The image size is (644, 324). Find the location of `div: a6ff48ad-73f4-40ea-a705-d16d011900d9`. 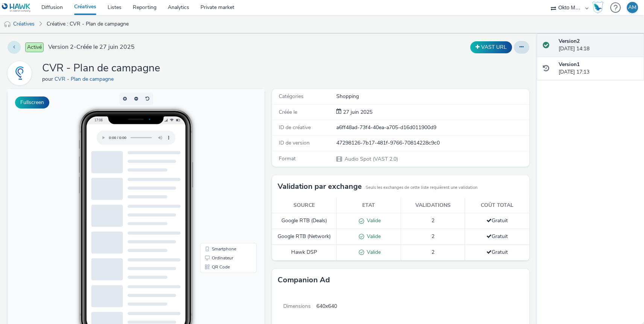

div: a6ff48ad-73f4-40ea-a705-d16d011900d9 is located at coordinates (432, 127).